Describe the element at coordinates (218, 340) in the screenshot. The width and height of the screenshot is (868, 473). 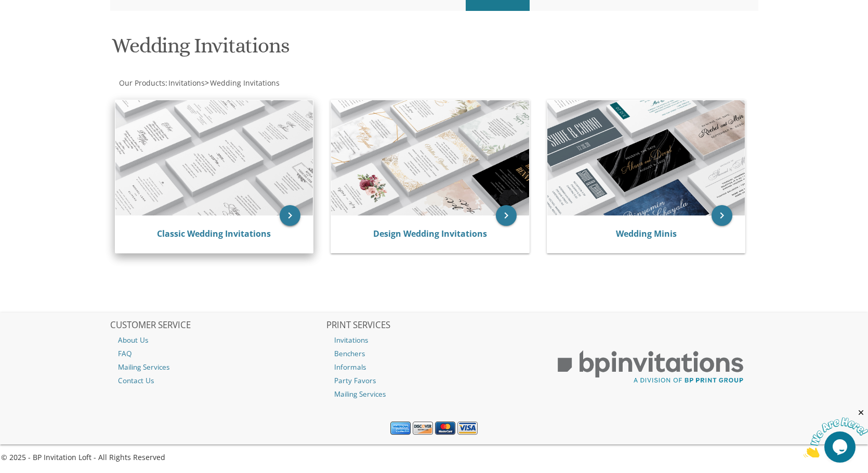
I see `a: About Us` at that location.